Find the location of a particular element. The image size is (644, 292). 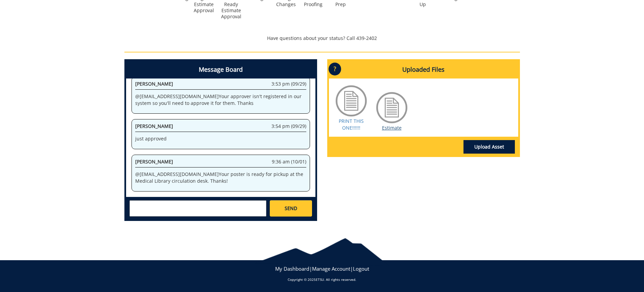

a: Upload Asset is located at coordinates (489, 147).